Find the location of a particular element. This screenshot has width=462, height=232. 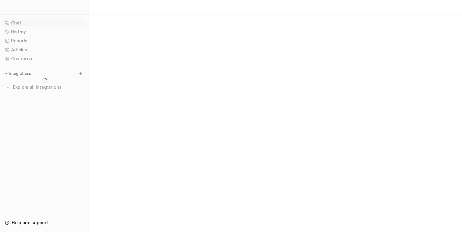

img: menu_add.svg is located at coordinates (81, 74).